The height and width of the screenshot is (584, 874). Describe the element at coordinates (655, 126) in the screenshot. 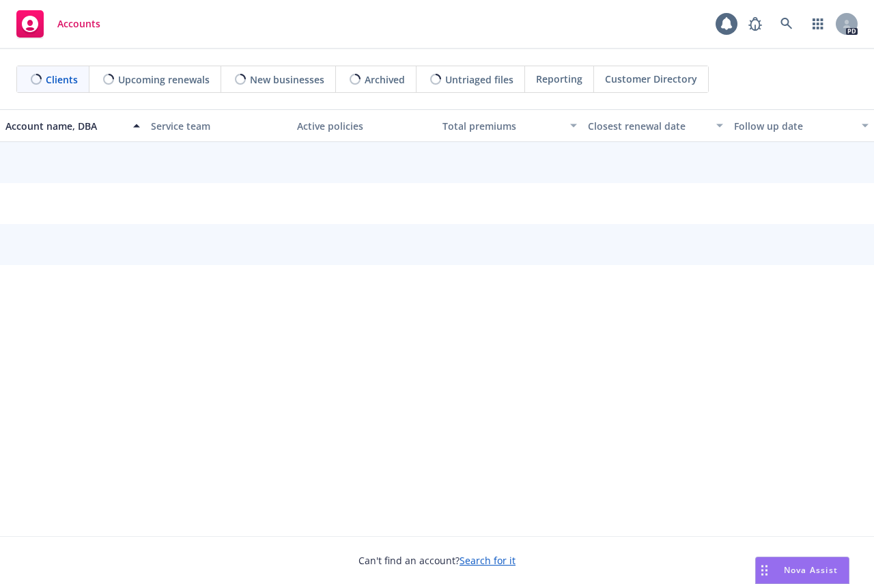

I see `button: Closest renewal date` at that location.